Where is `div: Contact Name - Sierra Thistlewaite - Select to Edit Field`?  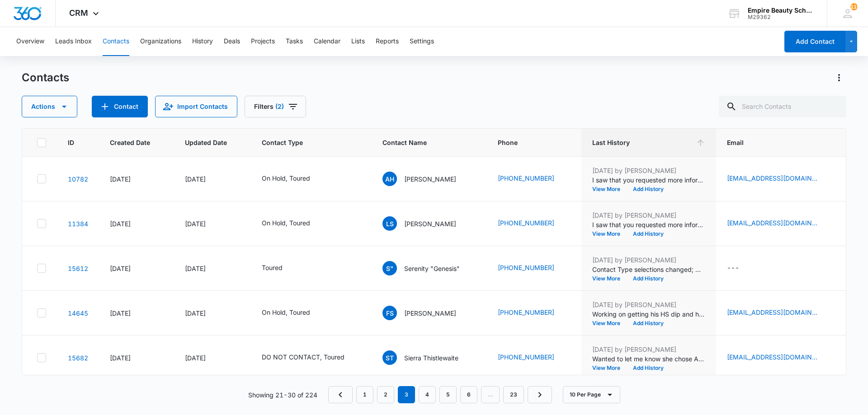 div: Contact Name - Sierra Thistlewaite - Select to Edit Field is located at coordinates (428, 357).